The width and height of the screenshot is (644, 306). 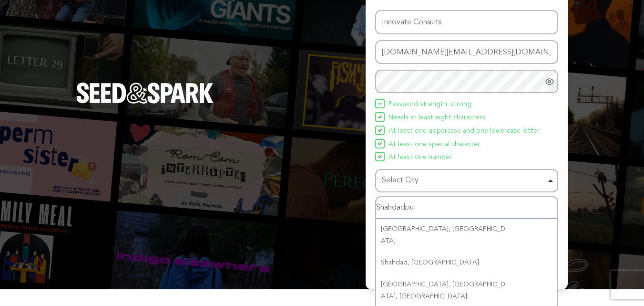 I want to click on span: At least one special character., so click(x=435, y=145).